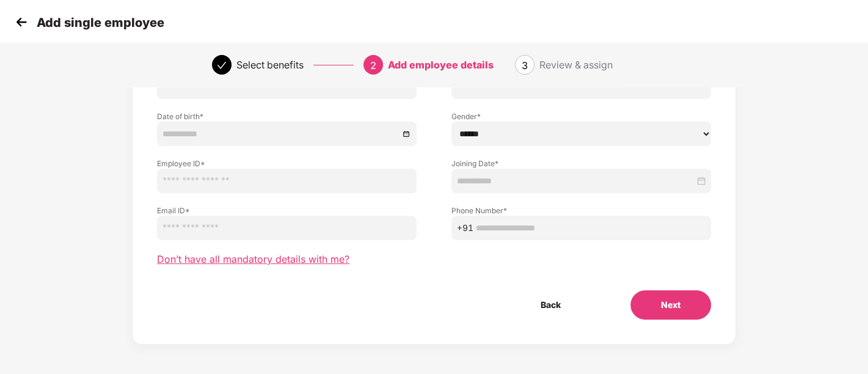 This screenshot has width=868, height=374. Describe the element at coordinates (287, 210) in the screenshot. I see `label: Email ID` at that location.